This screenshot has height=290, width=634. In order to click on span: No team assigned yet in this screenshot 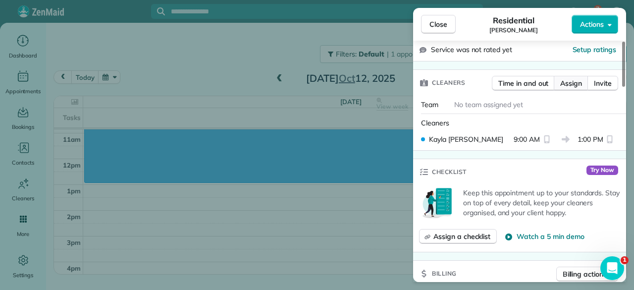, I will do `click(488, 105)`.